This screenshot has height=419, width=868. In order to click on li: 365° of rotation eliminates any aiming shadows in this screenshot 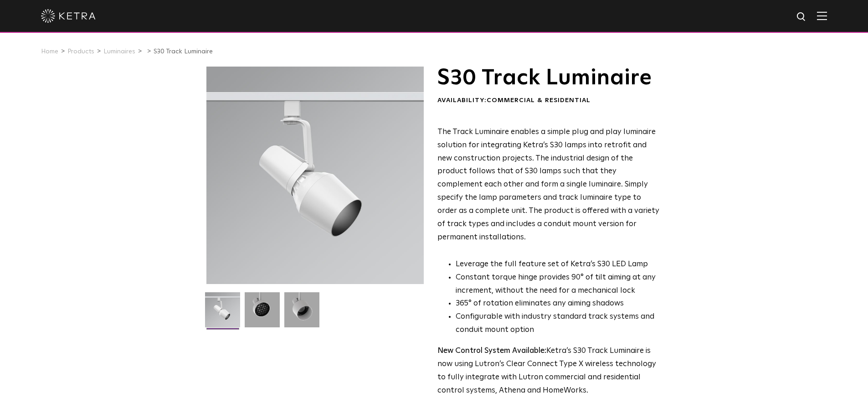, I will do `click(557, 304)`.